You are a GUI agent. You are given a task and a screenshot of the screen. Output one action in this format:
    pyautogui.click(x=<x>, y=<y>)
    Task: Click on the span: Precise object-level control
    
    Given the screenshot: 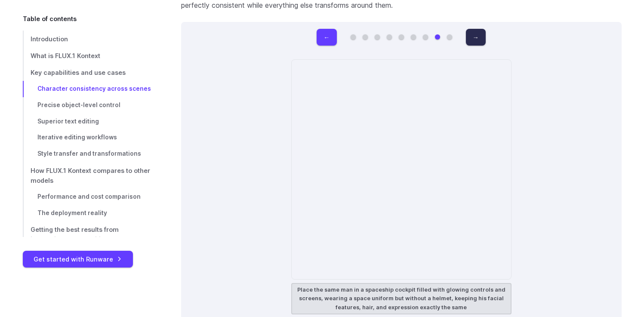 What is the action you would take?
    pyautogui.click(x=79, y=105)
    